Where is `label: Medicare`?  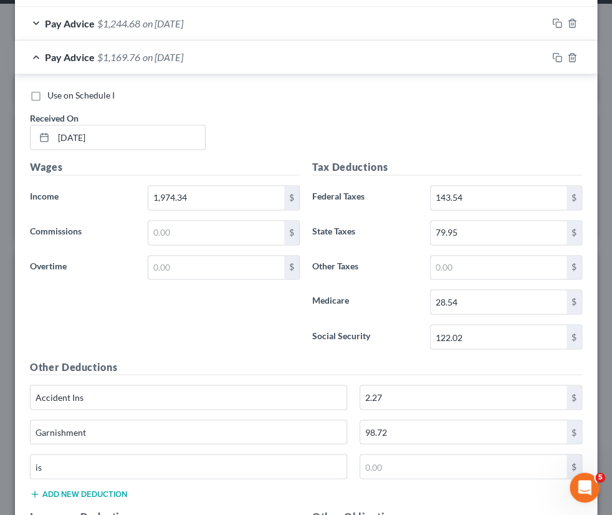
label: Medicare is located at coordinates (365, 302).